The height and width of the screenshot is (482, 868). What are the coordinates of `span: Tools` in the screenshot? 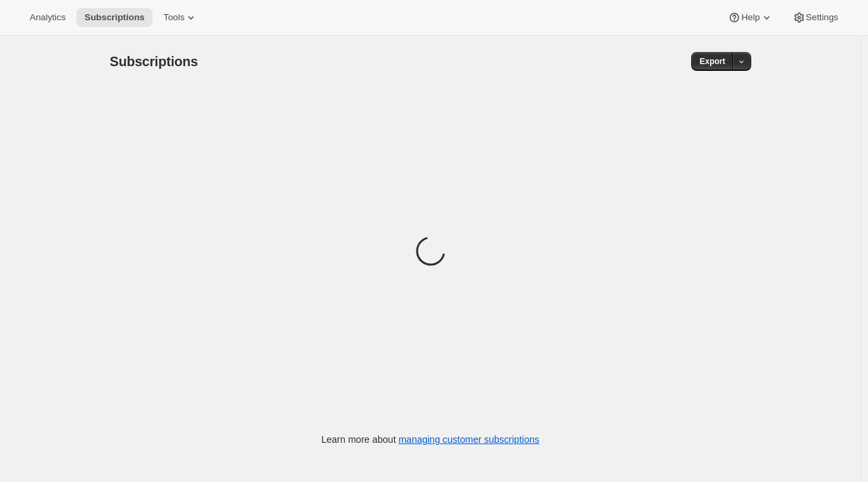 It's located at (174, 17).